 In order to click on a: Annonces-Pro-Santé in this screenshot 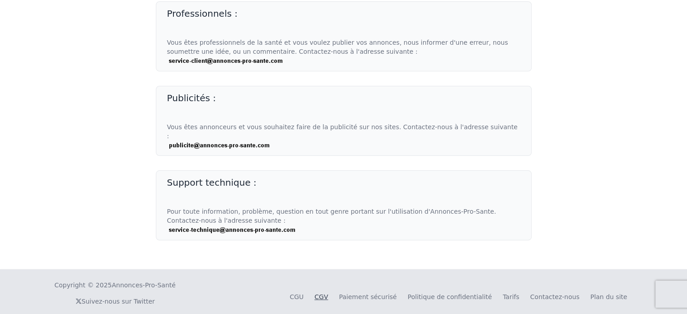, I will do `click(143, 285)`.